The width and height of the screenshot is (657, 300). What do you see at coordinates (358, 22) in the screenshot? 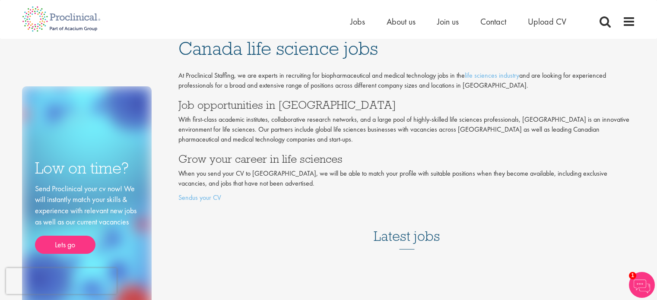
I see `a: Jobs` at bounding box center [358, 22].